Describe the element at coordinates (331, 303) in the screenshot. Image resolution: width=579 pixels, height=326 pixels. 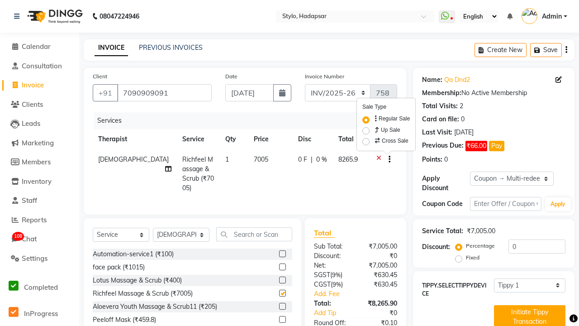
I see `div: Total:` at that location.